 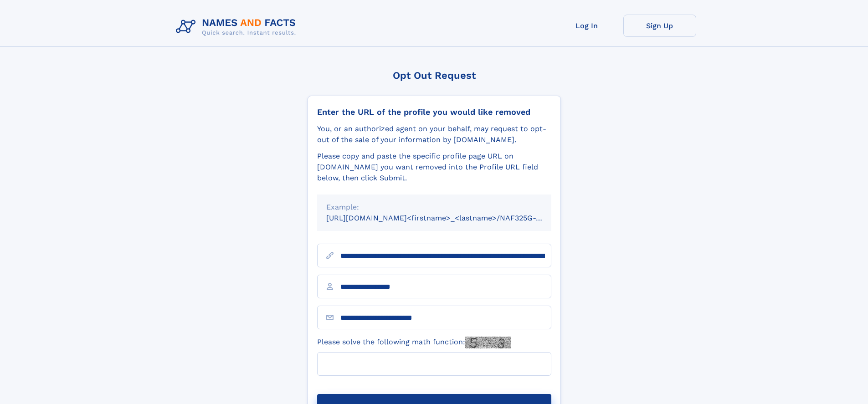 I want to click on div: You, or an authorized agent on your behalf, may request to opt-out of the sale of your informatio..., so click(x=434, y=134).